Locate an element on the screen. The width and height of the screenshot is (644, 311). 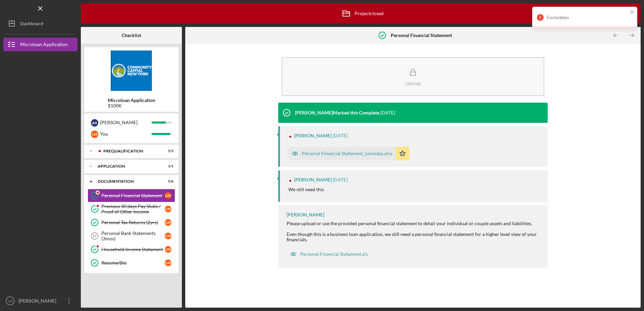
div: Forbidden is located at coordinates (587, 17).